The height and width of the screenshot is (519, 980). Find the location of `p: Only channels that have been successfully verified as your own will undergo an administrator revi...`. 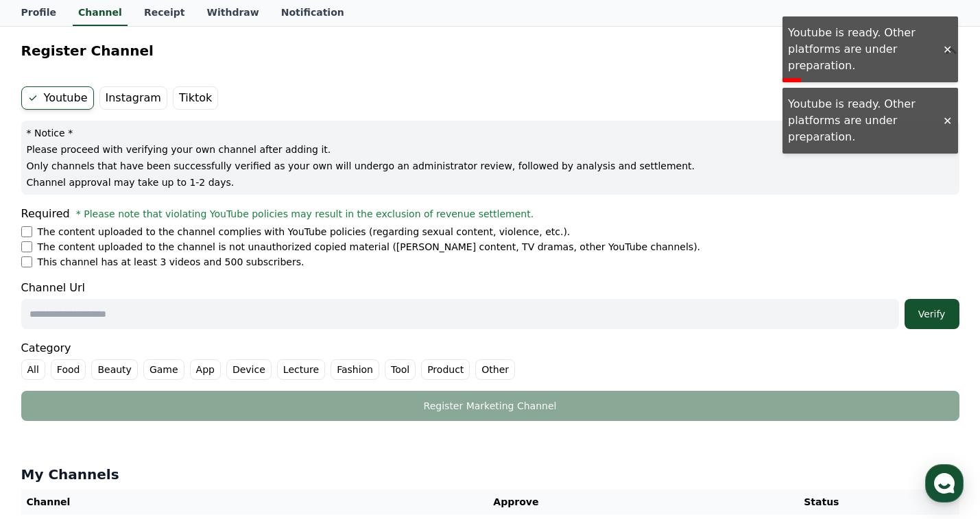

p: Only channels that have been successfully verified as your own will undergo an administrator revi... is located at coordinates (490, 166).